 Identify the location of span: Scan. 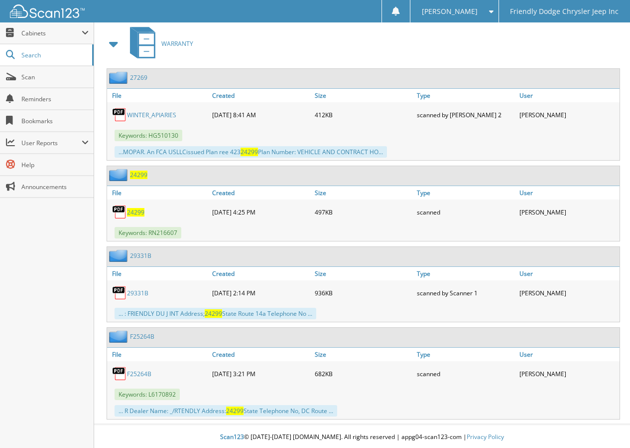
(55, 77).